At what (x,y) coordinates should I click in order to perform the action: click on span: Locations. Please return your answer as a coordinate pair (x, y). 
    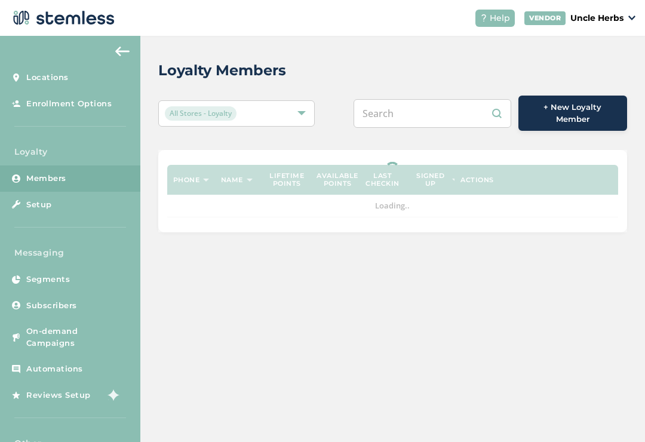
    Looking at the image, I should click on (47, 78).